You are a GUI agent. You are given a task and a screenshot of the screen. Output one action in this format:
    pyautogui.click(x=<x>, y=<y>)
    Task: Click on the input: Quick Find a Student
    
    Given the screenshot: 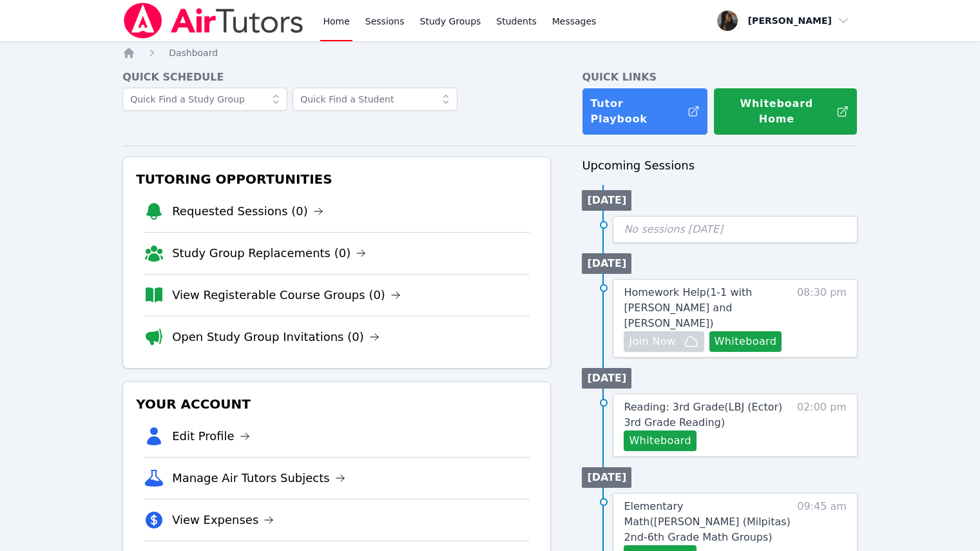 What is the action you would take?
    pyautogui.click(x=375, y=99)
    